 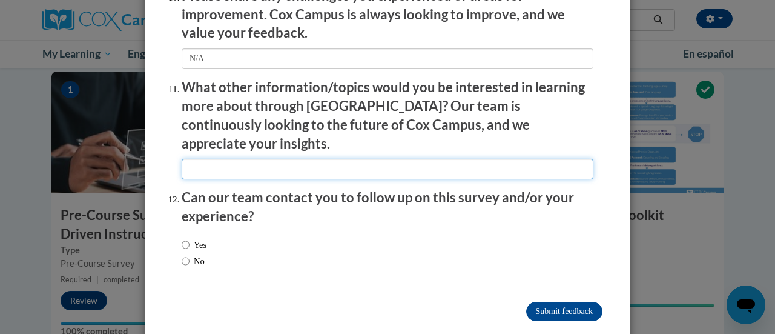 I want to click on input: Yes, so click(x=185, y=245).